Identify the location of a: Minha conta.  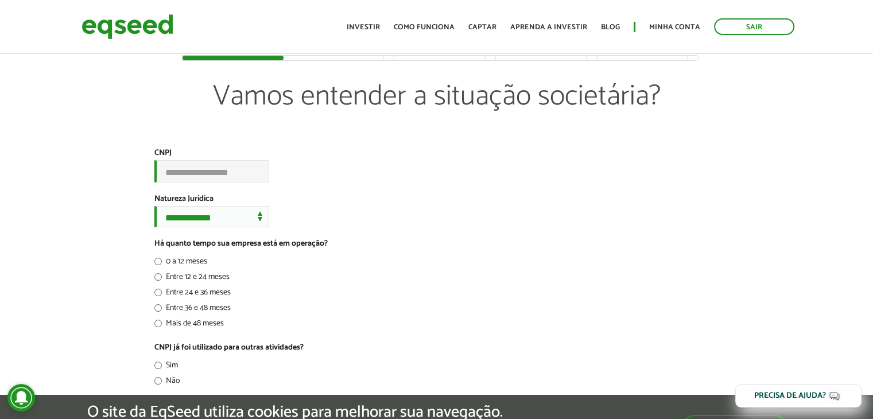
(674, 27).